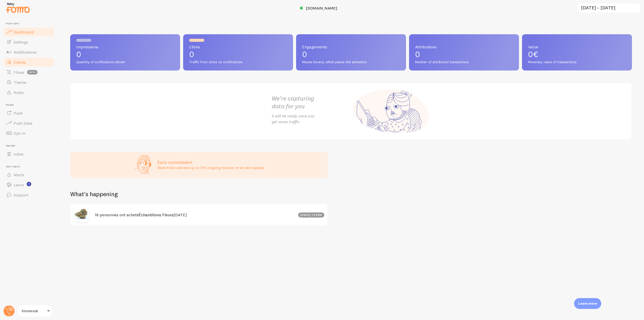  What do you see at coordinates (125, 47) in the screenshot?
I see `span: Impressions` at bounding box center [125, 47].